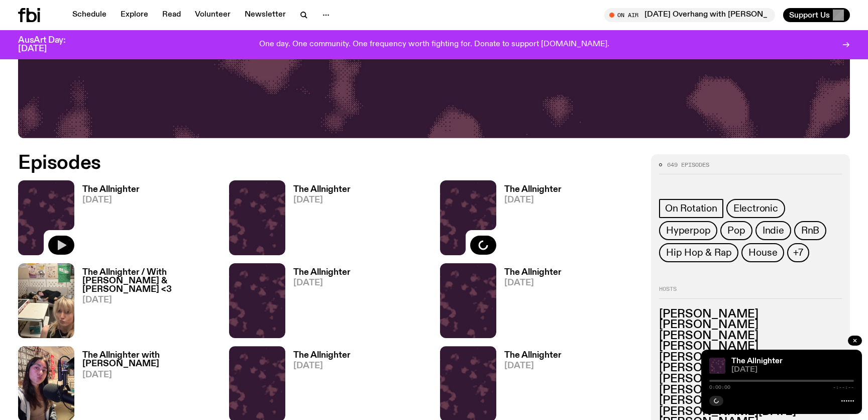 The width and height of the screenshot is (868, 420). I want to click on span: Indie, so click(773, 231).